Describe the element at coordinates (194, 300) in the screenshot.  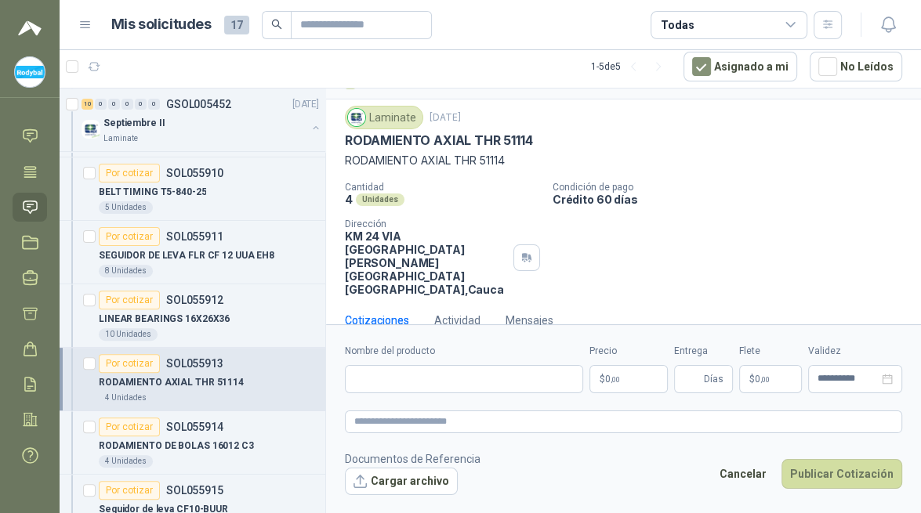
I see `p: SOL055912` at that location.